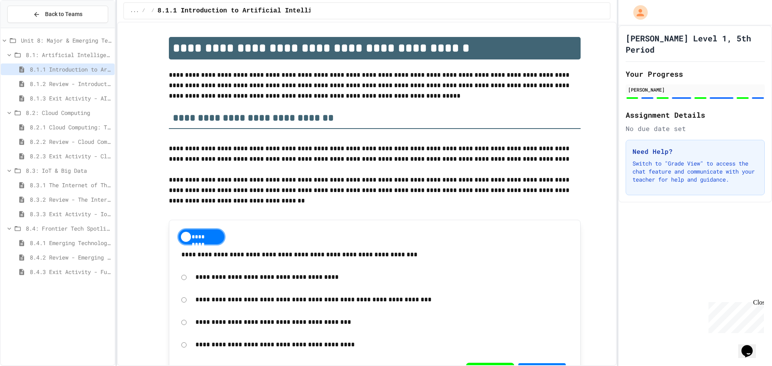 This screenshot has height=366, width=772. Describe the element at coordinates (695, 115) in the screenshot. I see `h2: Assignment Details` at that location.